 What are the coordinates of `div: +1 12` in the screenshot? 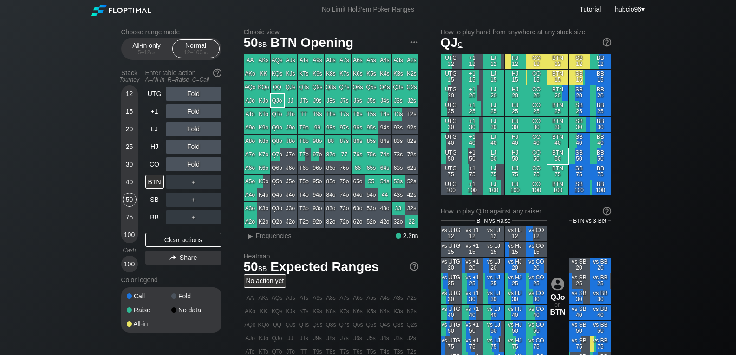 It's located at (472, 61).